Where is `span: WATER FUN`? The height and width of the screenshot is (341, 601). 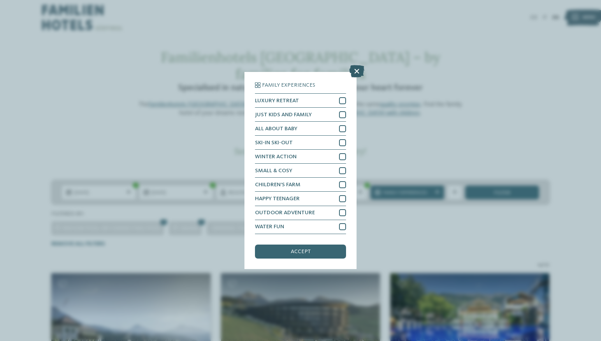
span: WATER FUN is located at coordinates (269, 227).